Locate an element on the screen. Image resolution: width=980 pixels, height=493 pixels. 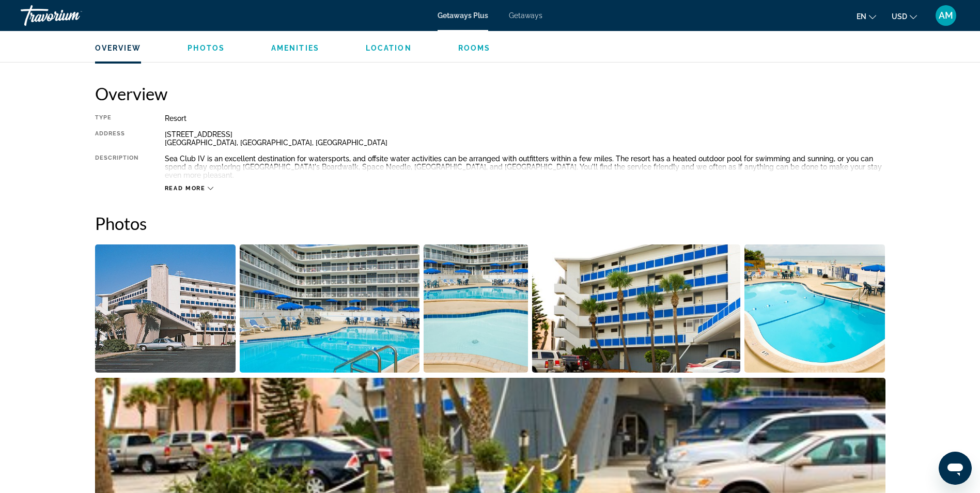
a: Travorium is located at coordinates (72, 15).